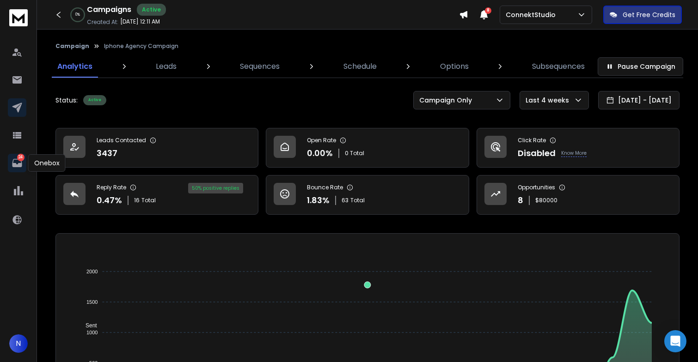 The height and width of the screenshot is (362, 698). What do you see at coordinates (360, 67) in the screenshot?
I see `p: Schedule` at bounding box center [360, 67].